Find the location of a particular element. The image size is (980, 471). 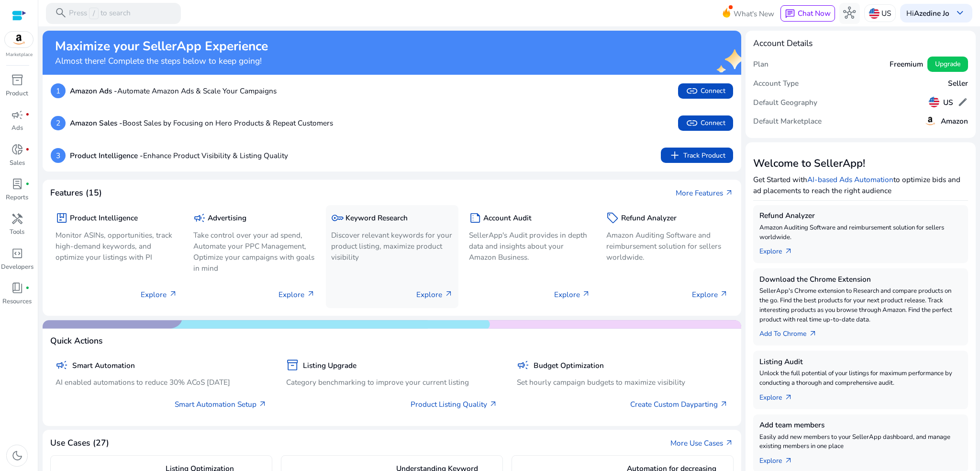

span: handyman is located at coordinates (17, 219).